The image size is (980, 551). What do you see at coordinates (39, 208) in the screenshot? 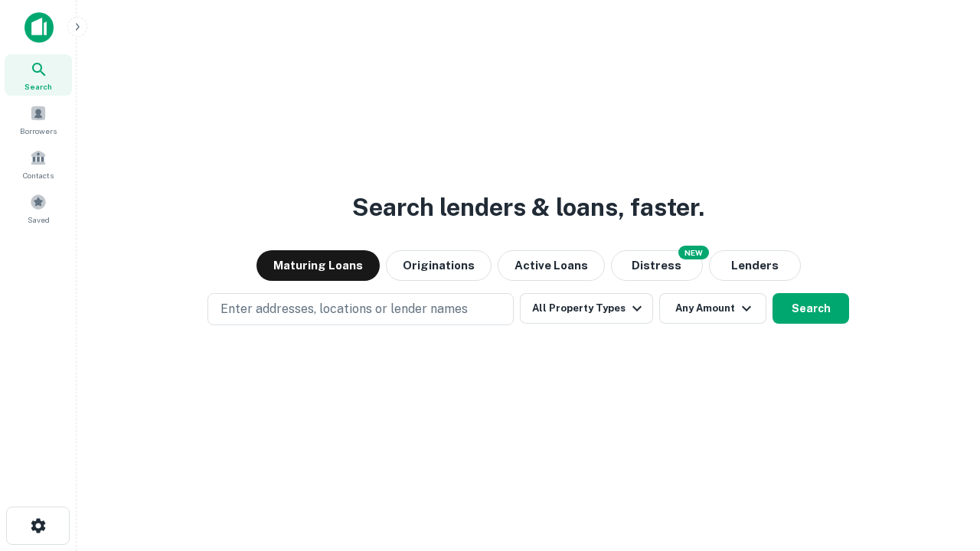
I see `a: Saved` at bounding box center [39, 208].